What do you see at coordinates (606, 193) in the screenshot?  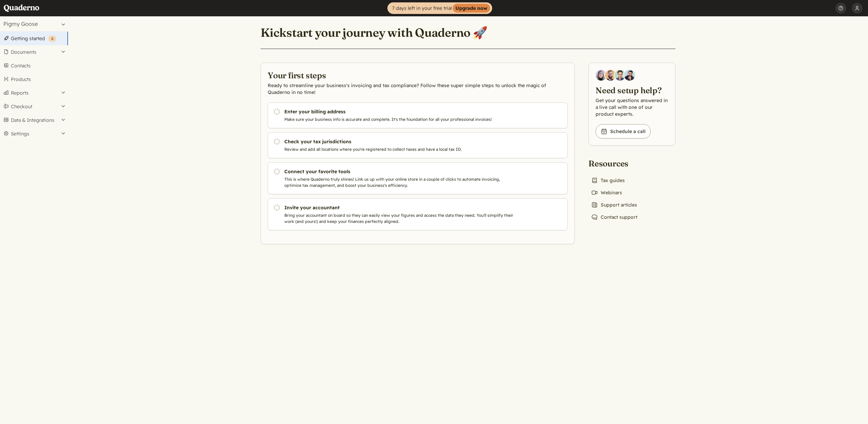 I see `a: Webinars` at bounding box center [606, 193].